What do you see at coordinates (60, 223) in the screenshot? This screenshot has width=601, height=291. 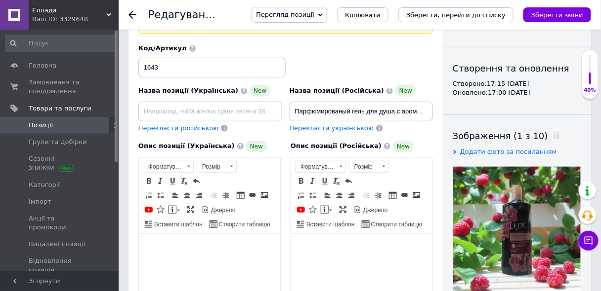 I see `span: Акції та промокоди` at bounding box center [60, 223].